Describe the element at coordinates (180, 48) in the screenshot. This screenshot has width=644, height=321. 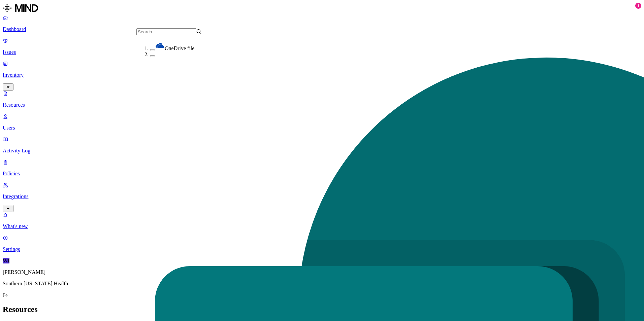
I see `span: OneDrive file` at that location.